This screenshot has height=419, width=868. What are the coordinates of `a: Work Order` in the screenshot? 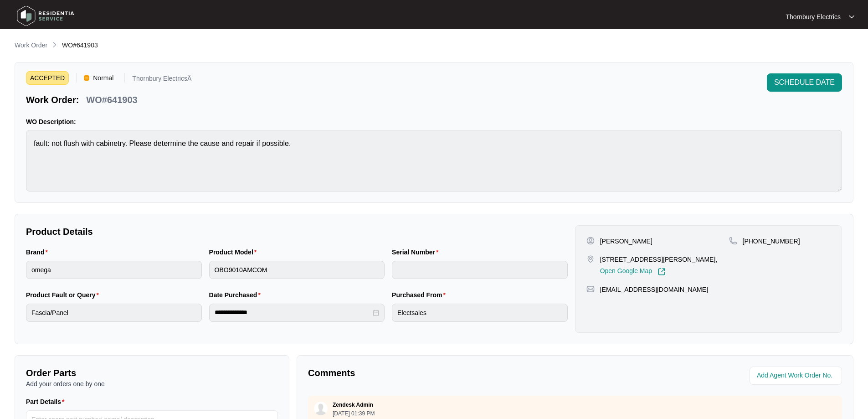 It's located at (31, 45).